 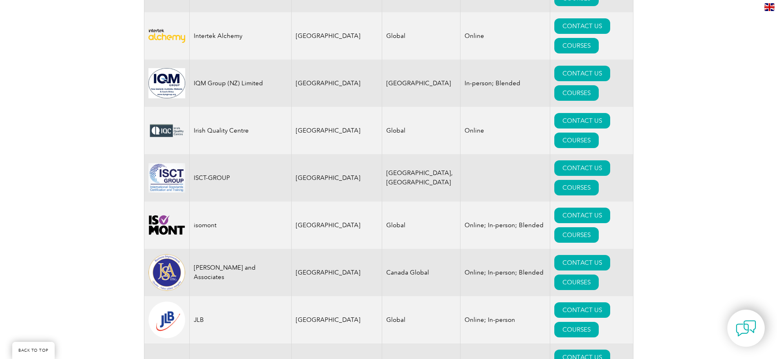 I want to click on td: isomont, so click(x=240, y=225).